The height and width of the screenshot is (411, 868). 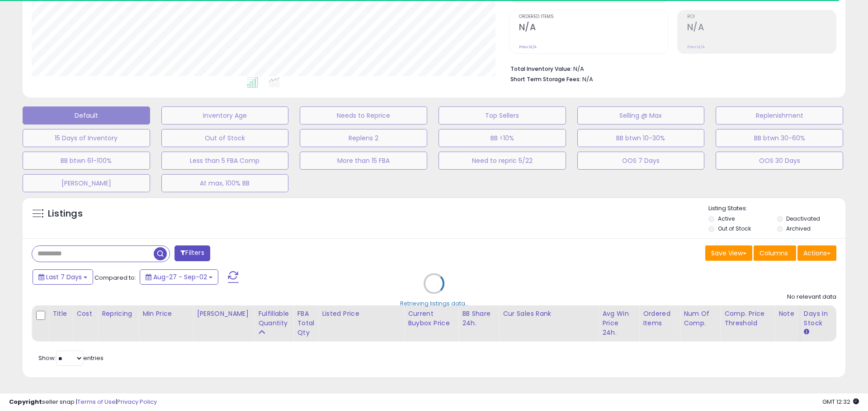 I want to click on b: Total Inventory Value:, so click(x=541, y=69).